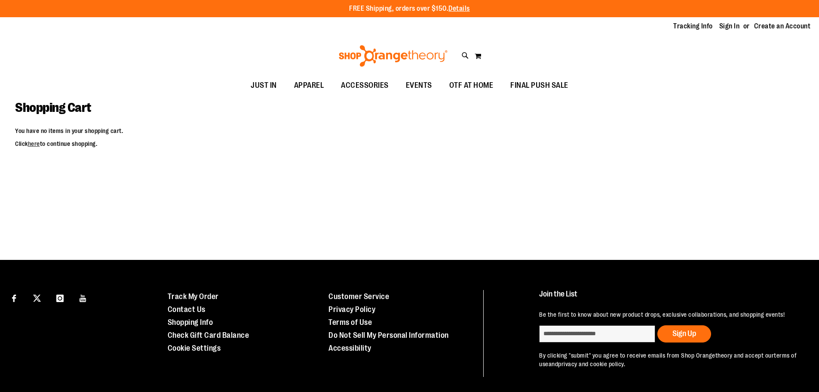 This screenshot has height=392, width=819. What do you see at coordinates (309, 86) in the screenshot?
I see `a: APPAREL` at bounding box center [309, 86].